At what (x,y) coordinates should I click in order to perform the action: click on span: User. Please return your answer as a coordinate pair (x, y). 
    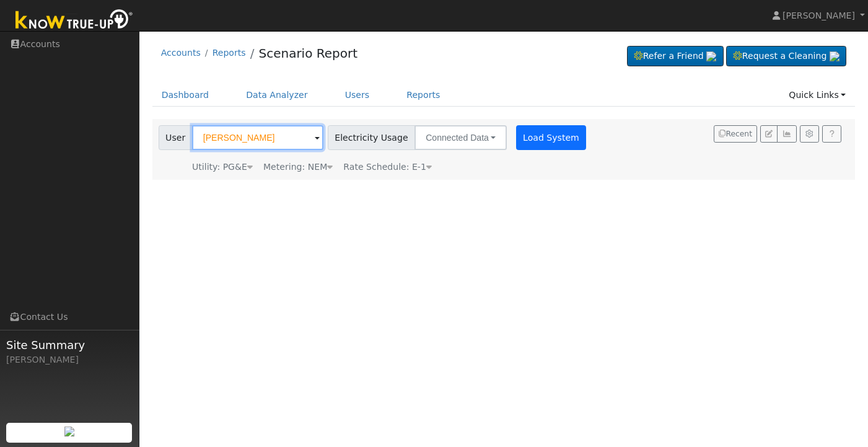
    Looking at the image, I should click on (176, 138).